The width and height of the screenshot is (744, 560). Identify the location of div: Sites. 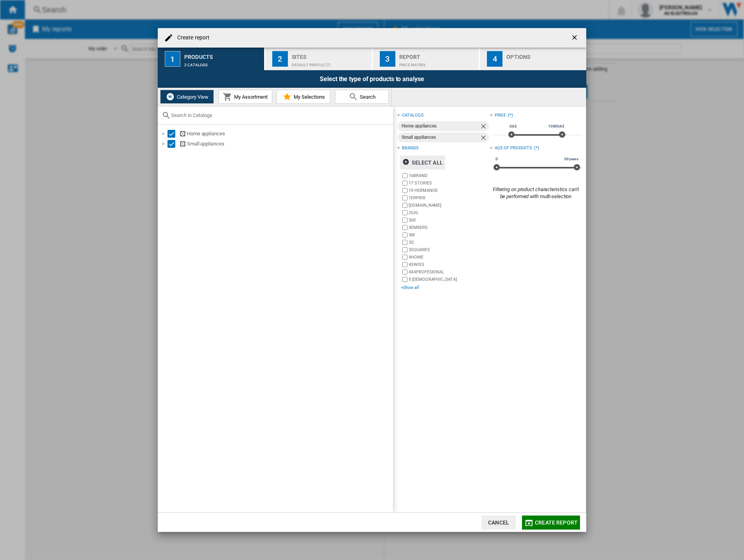
(330, 54).